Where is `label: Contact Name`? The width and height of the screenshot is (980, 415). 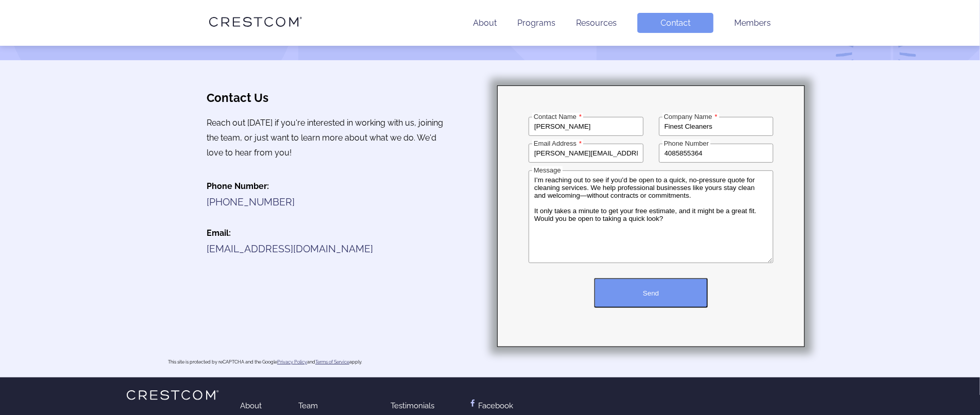
label: Contact Name is located at coordinates (557, 116).